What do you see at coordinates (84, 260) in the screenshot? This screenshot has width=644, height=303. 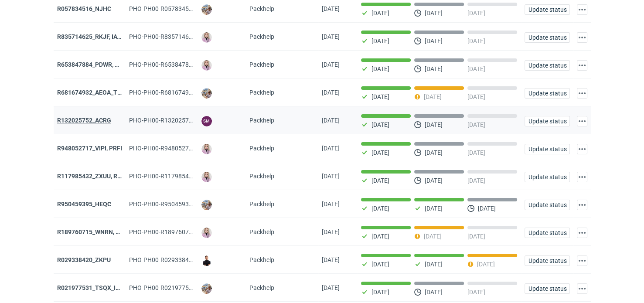 I see `strong: R029338420_ZKPU` at bounding box center [84, 260].